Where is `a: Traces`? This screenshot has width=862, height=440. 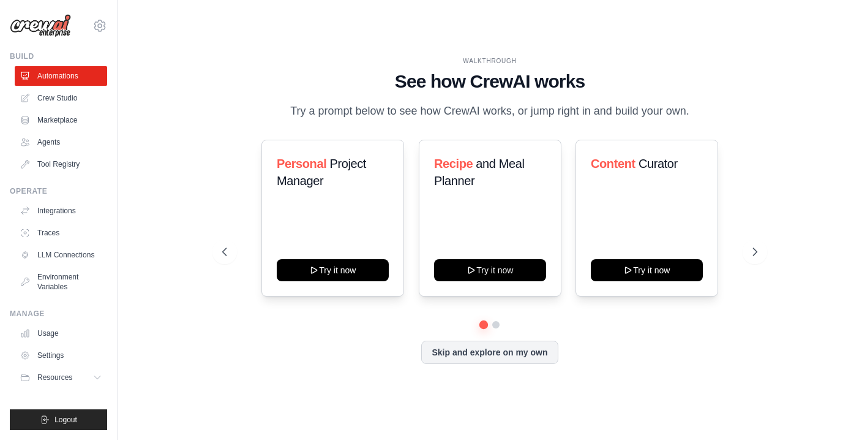 a: Traces is located at coordinates (61, 233).